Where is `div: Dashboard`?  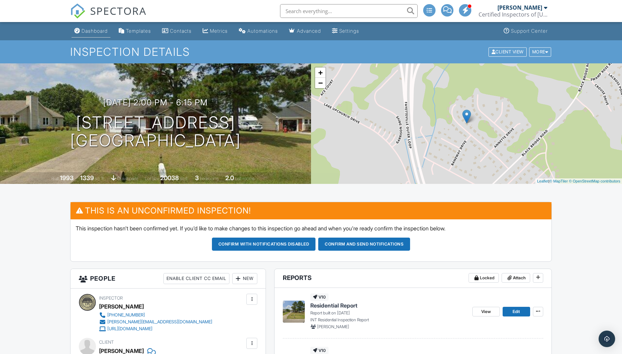 div: Dashboard is located at coordinates (95, 31).